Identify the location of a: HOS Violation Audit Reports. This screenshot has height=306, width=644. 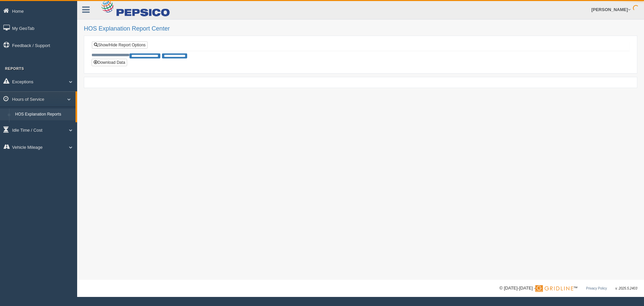
(43, 126).